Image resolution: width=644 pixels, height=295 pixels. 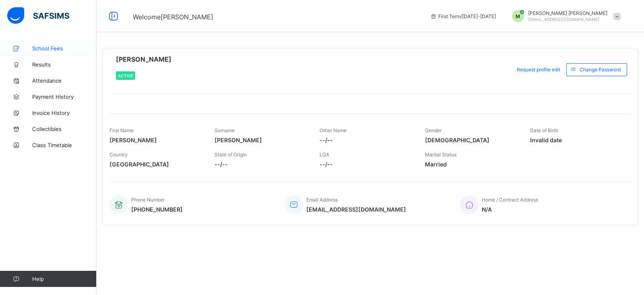 What do you see at coordinates (121, 130) in the screenshot?
I see `span: First Name` at bounding box center [121, 130].